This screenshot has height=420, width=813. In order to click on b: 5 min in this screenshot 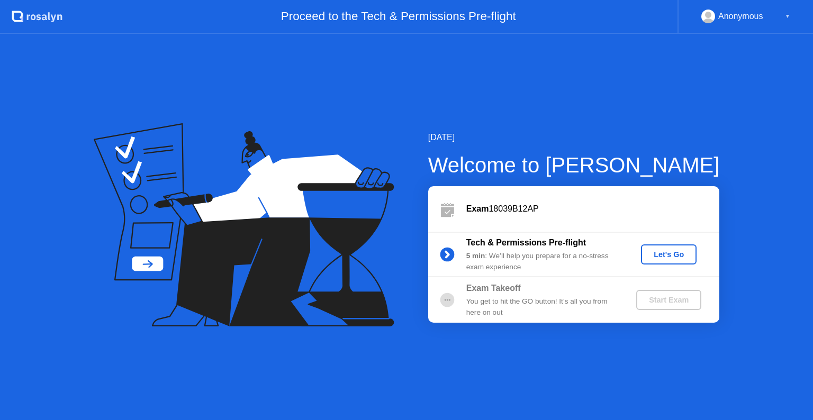, I will do `click(476, 256)`.